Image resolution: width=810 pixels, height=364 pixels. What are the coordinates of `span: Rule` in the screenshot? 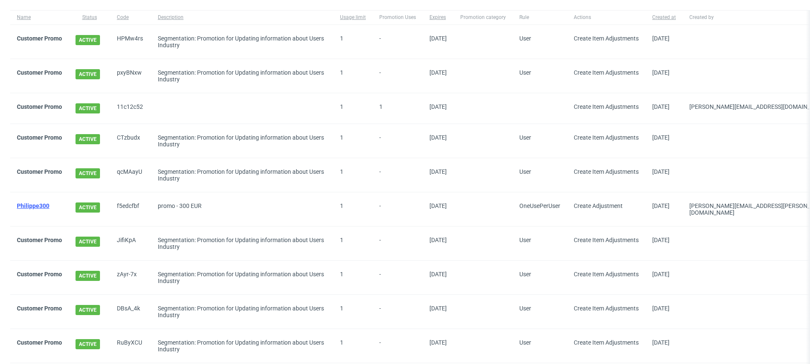 It's located at (539, 17).